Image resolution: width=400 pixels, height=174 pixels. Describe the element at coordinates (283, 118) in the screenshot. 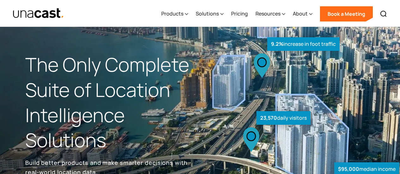

I see `div: daily visitors` at that location.